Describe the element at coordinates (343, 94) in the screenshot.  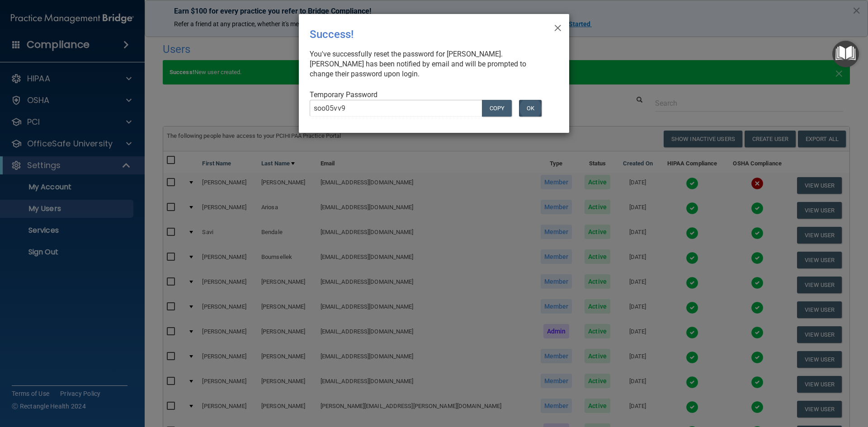
I see `span: Temporary Password` at that location.